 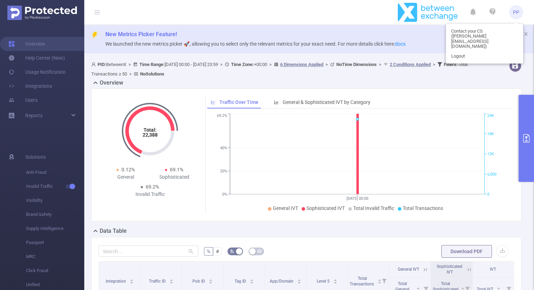 I want to click on span: 69.1%, so click(x=176, y=169).